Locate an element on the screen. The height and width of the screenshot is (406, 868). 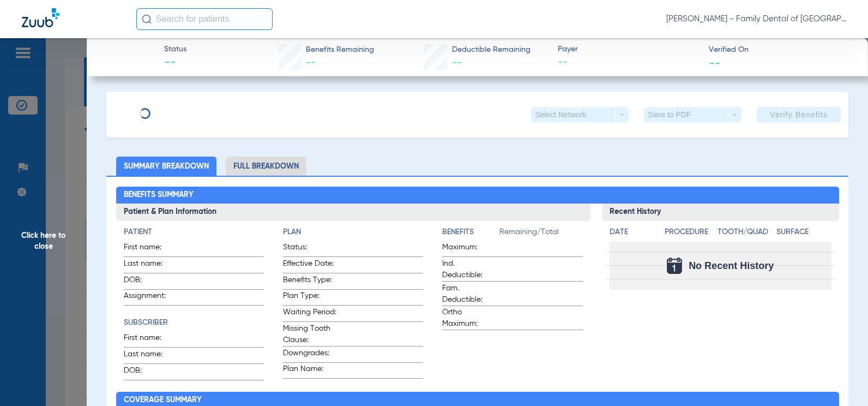
img: Calendar is located at coordinates (674, 266).